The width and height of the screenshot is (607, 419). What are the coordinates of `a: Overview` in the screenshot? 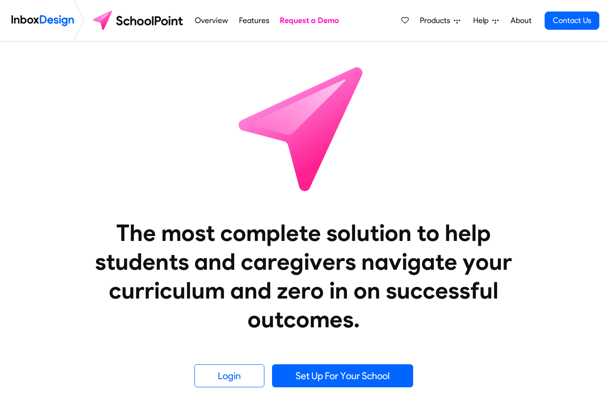 It's located at (212, 21).